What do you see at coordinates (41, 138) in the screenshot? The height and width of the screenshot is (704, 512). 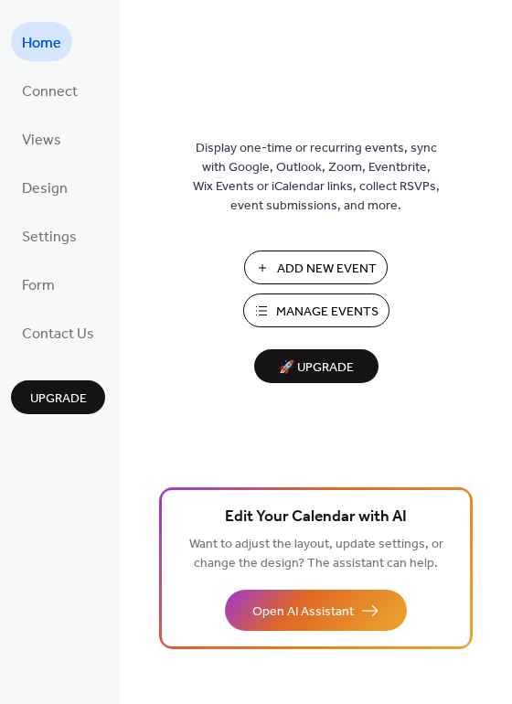 I see `a: Views` at bounding box center [41, 138].